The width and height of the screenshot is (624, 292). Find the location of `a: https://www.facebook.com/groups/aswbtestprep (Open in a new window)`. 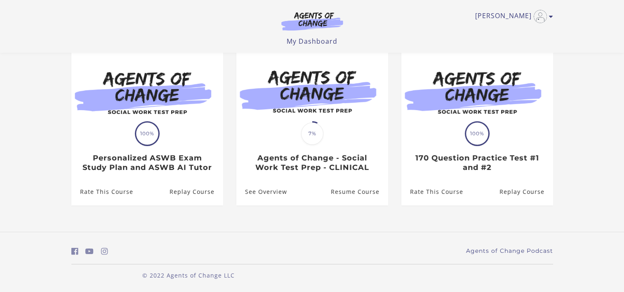

a: https://www.facebook.com/groups/aswbtestprep (Open in a new window) is located at coordinates (75, 251).